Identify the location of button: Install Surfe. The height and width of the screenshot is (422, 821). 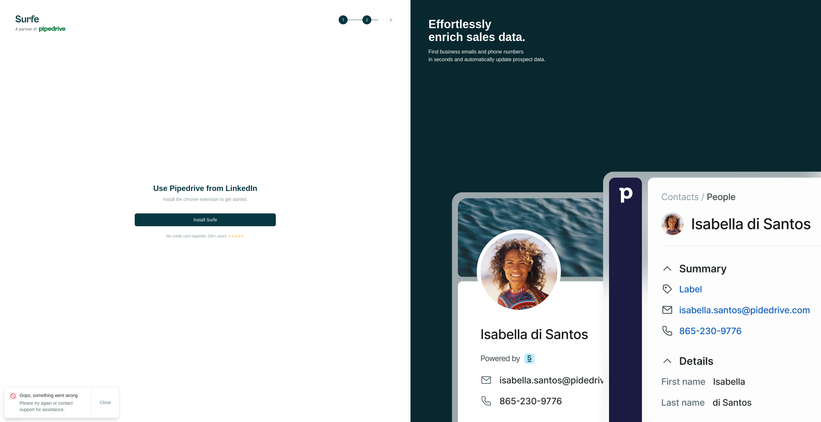
(205, 220).